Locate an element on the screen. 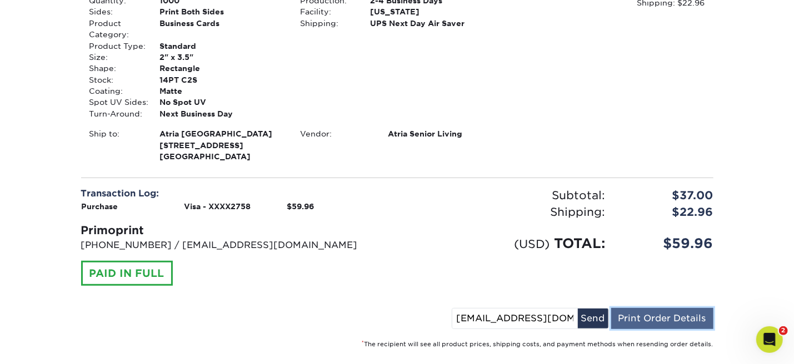  div: $22.96 is located at coordinates (667, 212).